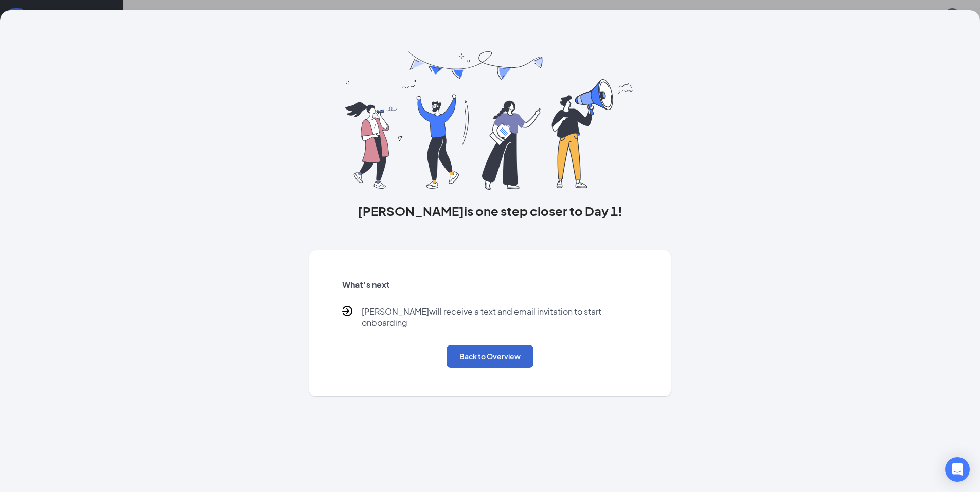  Describe the element at coordinates (957, 469) in the screenshot. I see `div: Open Intercom Messenger` at that location.